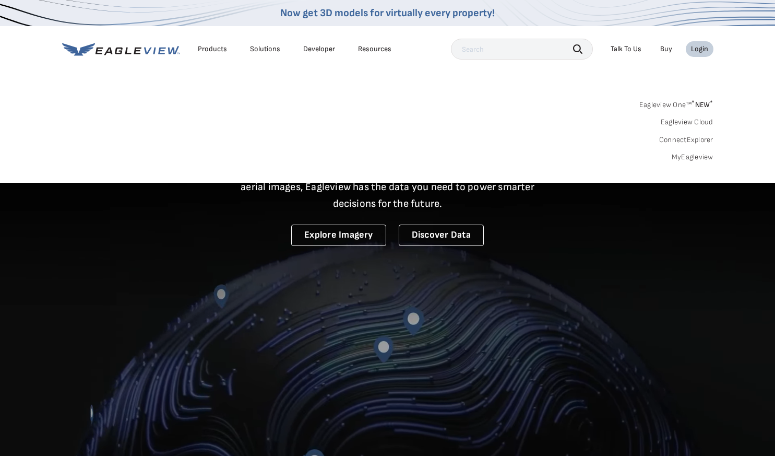 The height and width of the screenshot is (456, 775). Describe the element at coordinates (626, 49) in the screenshot. I see `div: Talk To Us` at that location.